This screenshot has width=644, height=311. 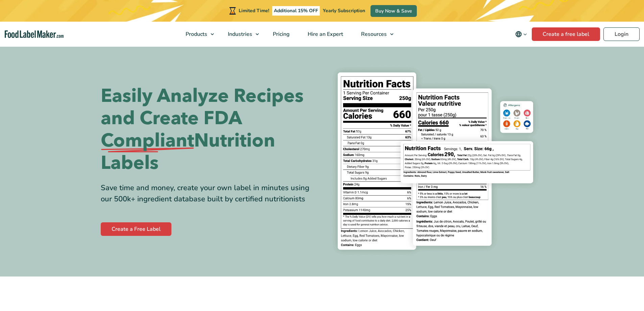 What do you see at coordinates (393, 11) in the screenshot?
I see `a: Buy Now & Save` at bounding box center [393, 11].